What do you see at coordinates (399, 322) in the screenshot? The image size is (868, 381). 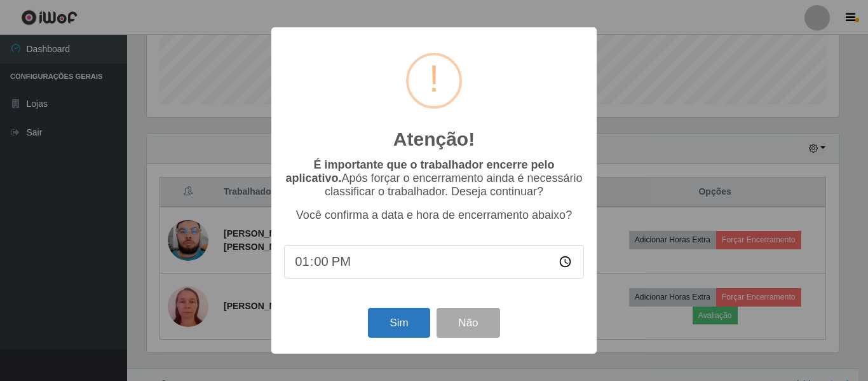 I see `button: Sim` at bounding box center [399, 322].